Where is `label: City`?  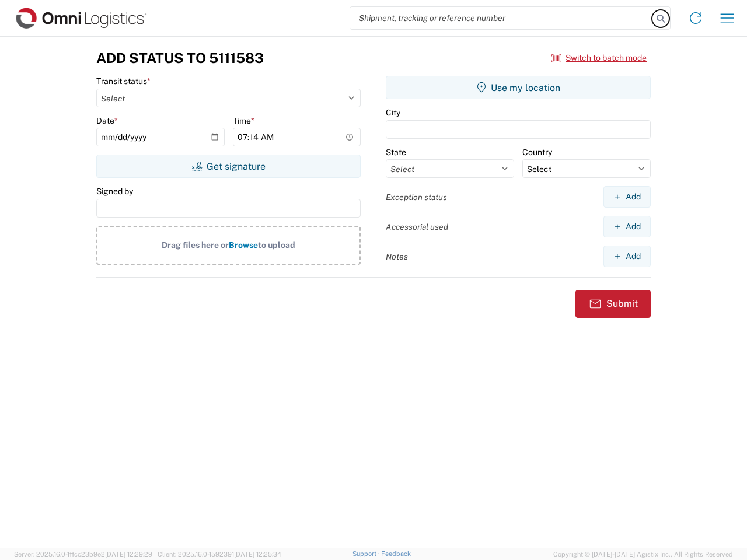
label: City is located at coordinates (393, 113).